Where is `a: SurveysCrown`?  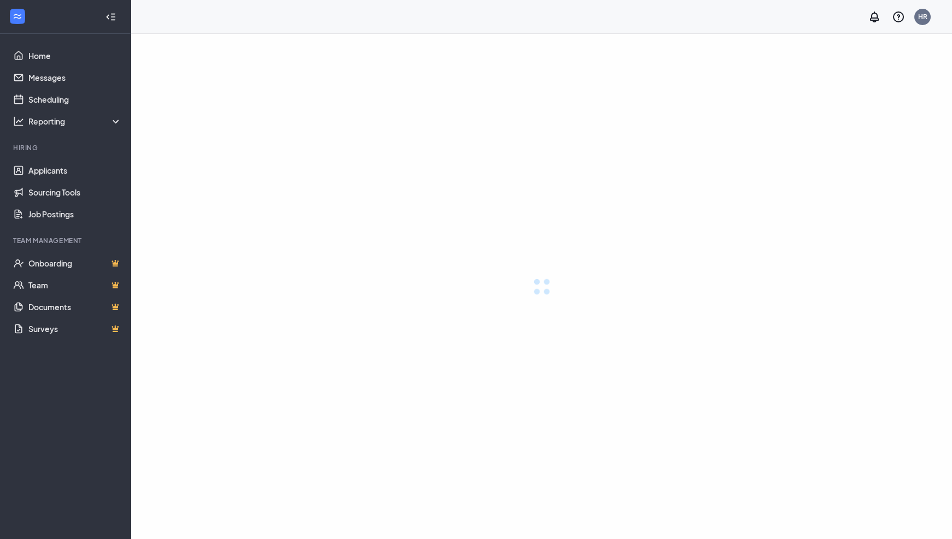 a: SurveysCrown is located at coordinates (75, 329).